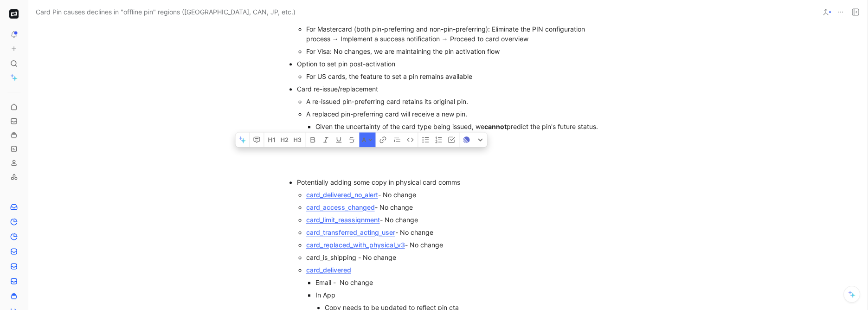 The image size is (868, 310). What do you see at coordinates (457, 34) in the screenshot?
I see `div: For Mastercard (both pin-preferring and non-pin-preferring): Eliminate the PIN configuration proc...` at bounding box center [457, 34].